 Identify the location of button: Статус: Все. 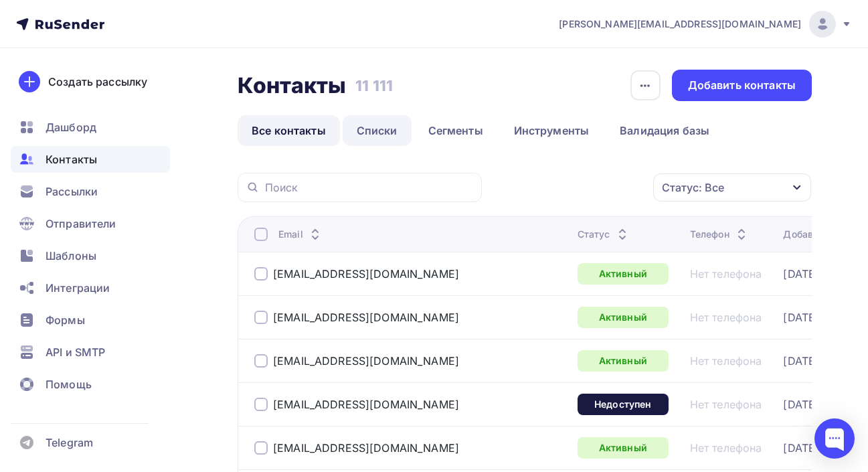
(732, 187).